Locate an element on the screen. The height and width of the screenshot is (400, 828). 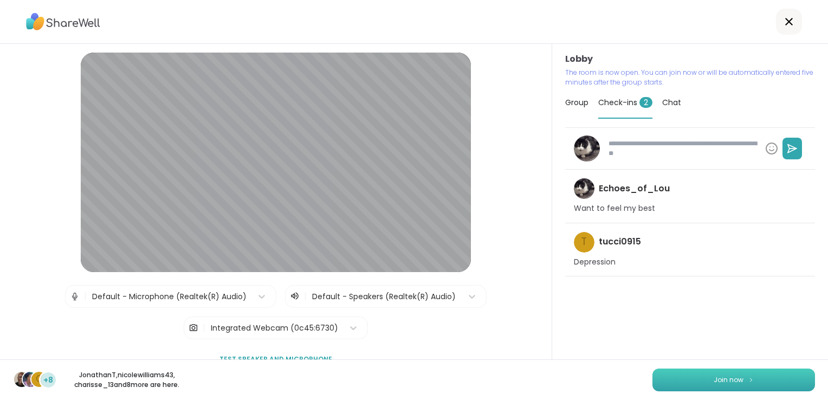
span: Test speaker and microphone is located at coordinates (276, 359).